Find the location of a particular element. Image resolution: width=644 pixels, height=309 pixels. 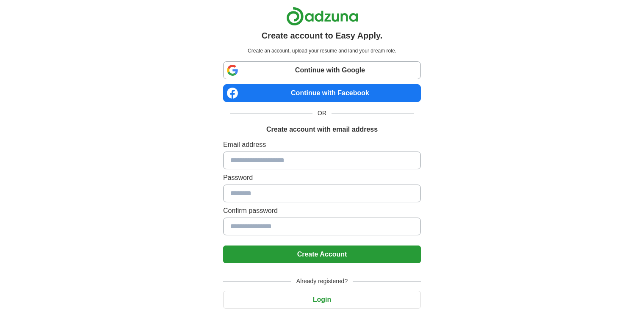

a: Login is located at coordinates (322, 299).